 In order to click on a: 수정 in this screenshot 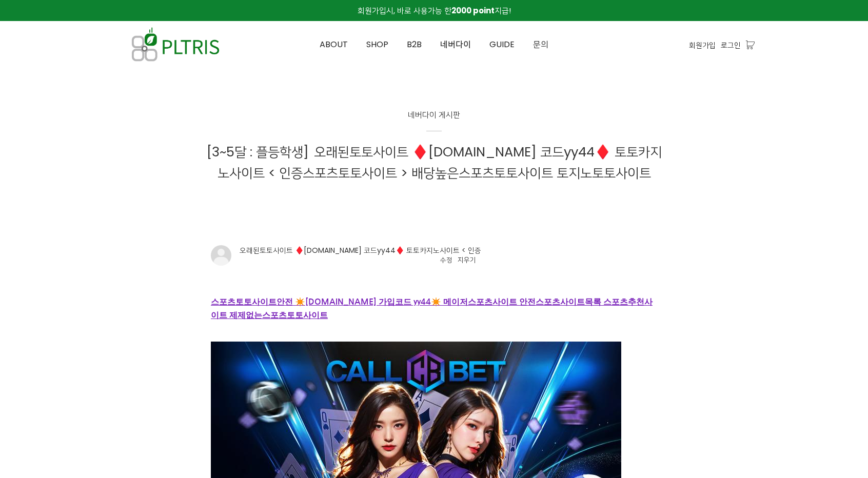, I will do `click(446, 260)`.